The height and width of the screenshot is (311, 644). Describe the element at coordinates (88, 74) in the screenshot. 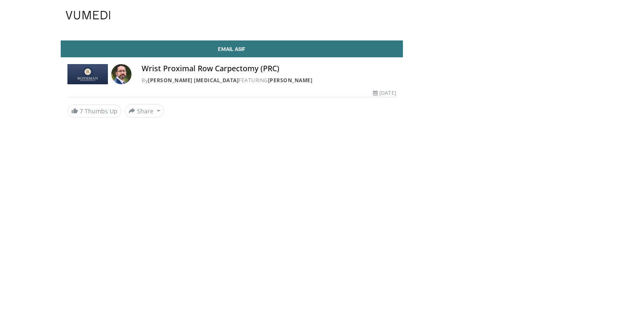

I see `img: Rothman Hand Surgery` at that location.